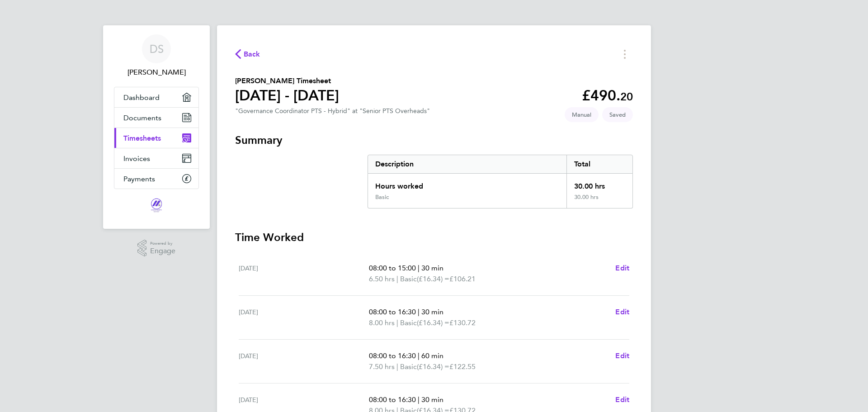 The image size is (868, 412). Describe the element at coordinates (467, 184) in the screenshot. I see `div: Hours worked` at that location.